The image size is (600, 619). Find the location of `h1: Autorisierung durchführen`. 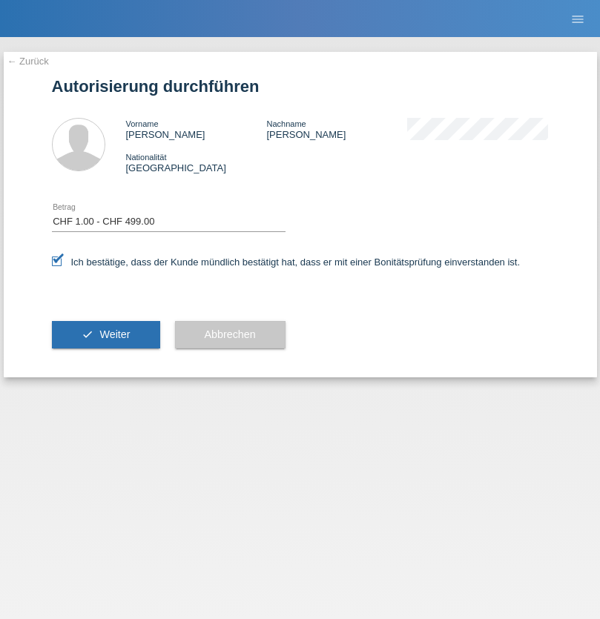

h1: Autorisierung durchführen is located at coordinates (300, 86).